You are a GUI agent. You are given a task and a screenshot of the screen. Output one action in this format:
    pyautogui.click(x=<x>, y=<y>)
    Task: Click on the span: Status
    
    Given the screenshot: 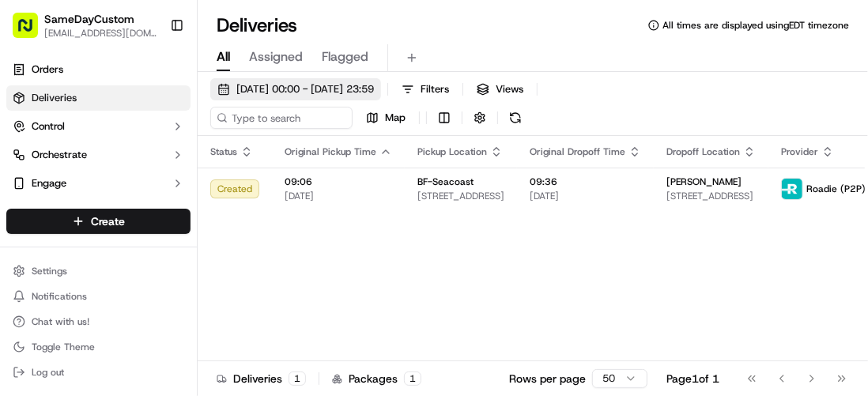 What is the action you would take?
    pyautogui.click(x=224, y=152)
    